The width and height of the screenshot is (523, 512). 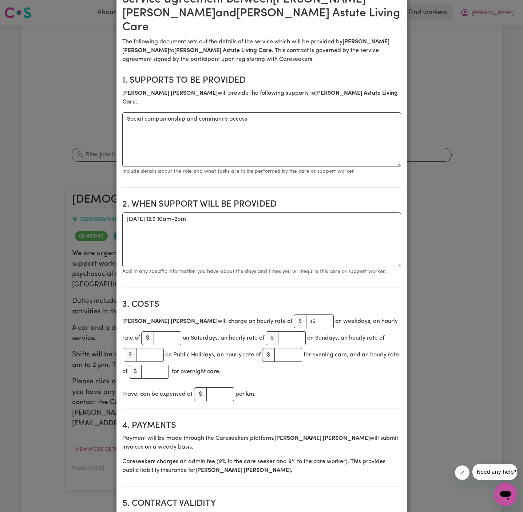 What do you see at coordinates (262, 98) in the screenshot?
I see `p: will provide the following supports to :` at bounding box center [262, 98].